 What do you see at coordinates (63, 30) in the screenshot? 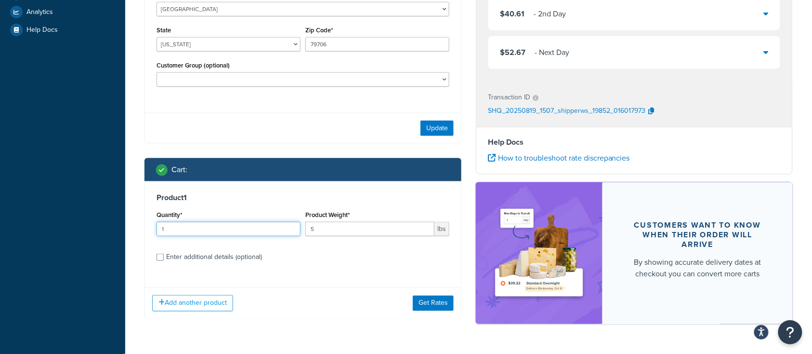
I see `a: Help Docs` at bounding box center [63, 30].